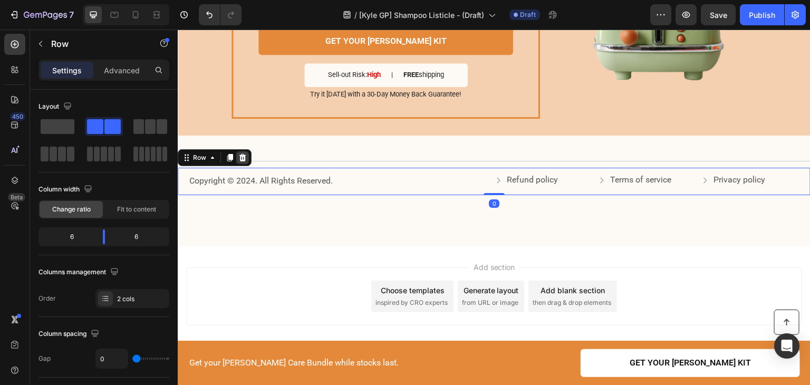 This screenshot has width=810, height=385. I want to click on div: Column spacing, so click(70, 334).